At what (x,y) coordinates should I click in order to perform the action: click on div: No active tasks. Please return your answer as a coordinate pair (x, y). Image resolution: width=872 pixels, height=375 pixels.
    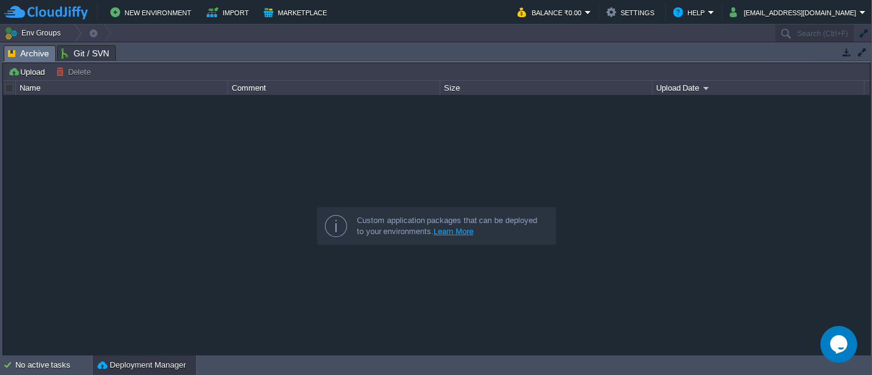
    Looking at the image, I should click on (53, 366).